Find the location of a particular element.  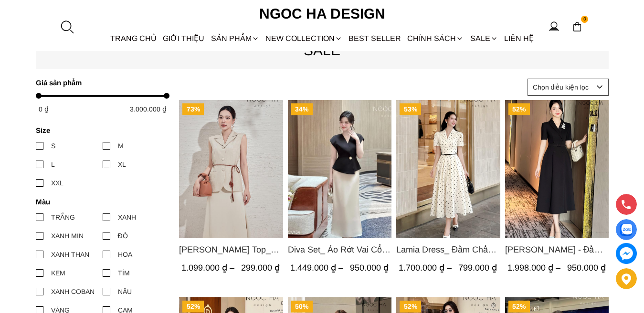

a: GIỚI THIỆU is located at coordinates (184, 38).